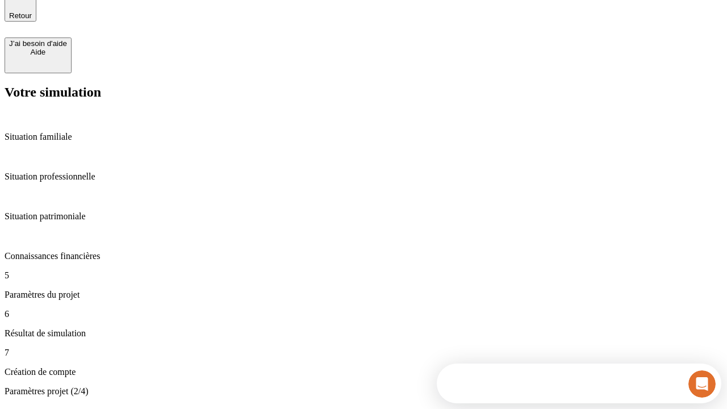 The image size is (727, 409). I want to click on span: Retour, so click(20, 15).